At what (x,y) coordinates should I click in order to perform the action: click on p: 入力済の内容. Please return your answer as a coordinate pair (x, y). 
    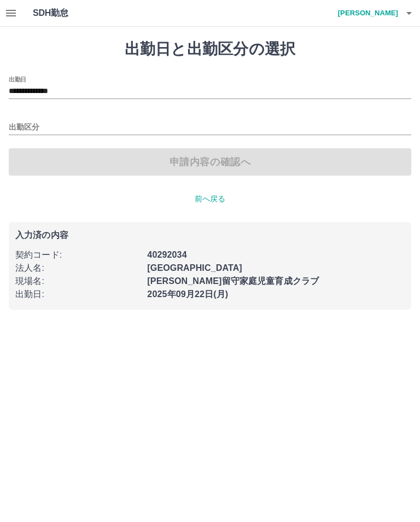
    Looking at the image, I should click on (210, 235).